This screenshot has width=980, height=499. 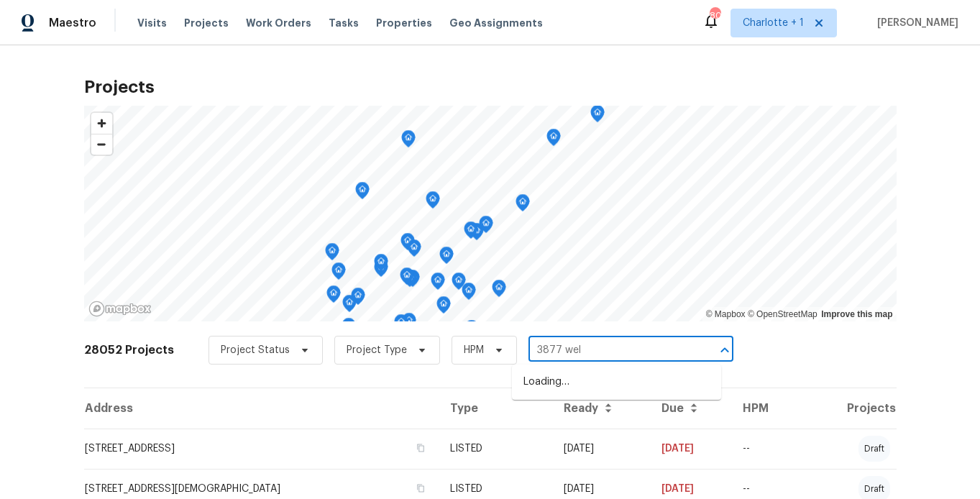 What do you see at coordinates (491, 214) in the screenshot?
I see `canvas: Map` at bounding box center [491, 214].